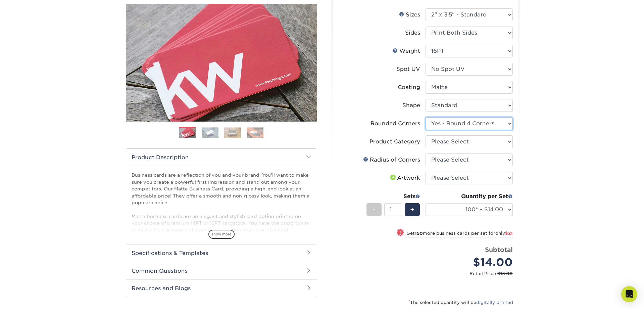 The height and width of the screenshot is (309, 644). What do you see at coordinates (469, 197) in the screenshot?
I see `div: Quantity per Set` at bounding box center [469, 197].